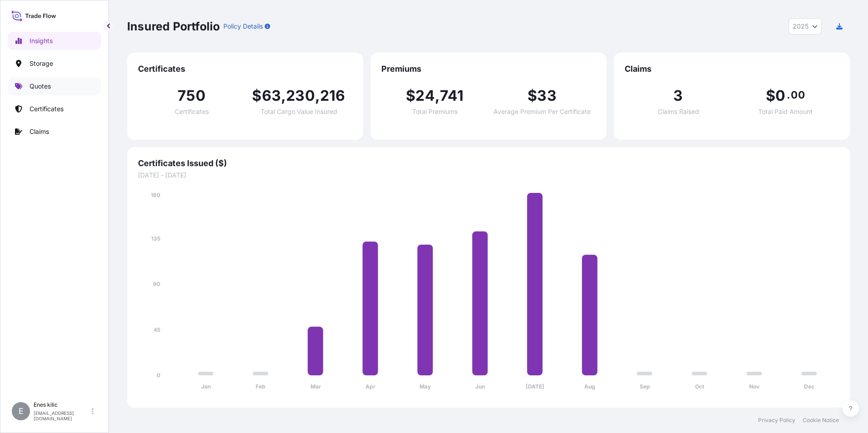  Describe the element at coordinates (21, 412) in the screenshot. I see `span: E` at that location.